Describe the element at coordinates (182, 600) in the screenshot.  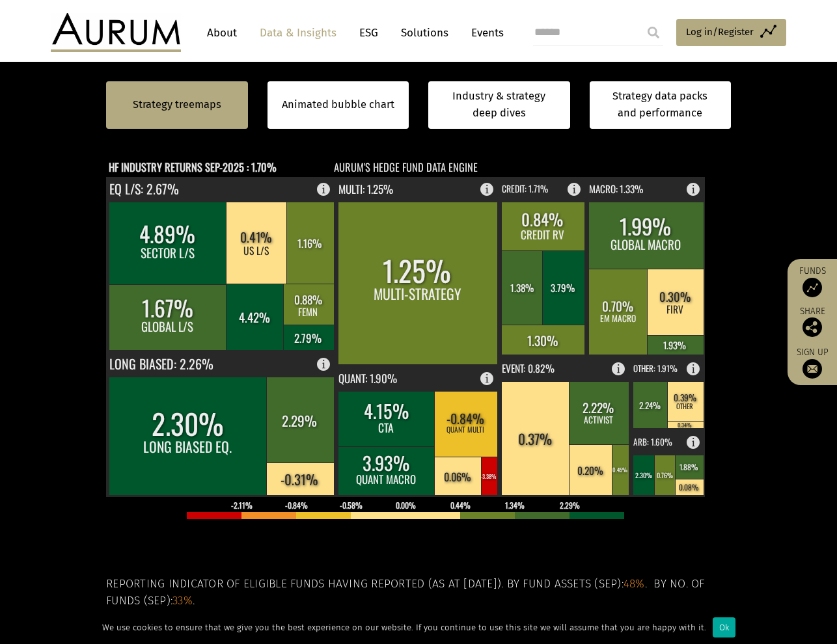
I see `span: 33%` at that location.